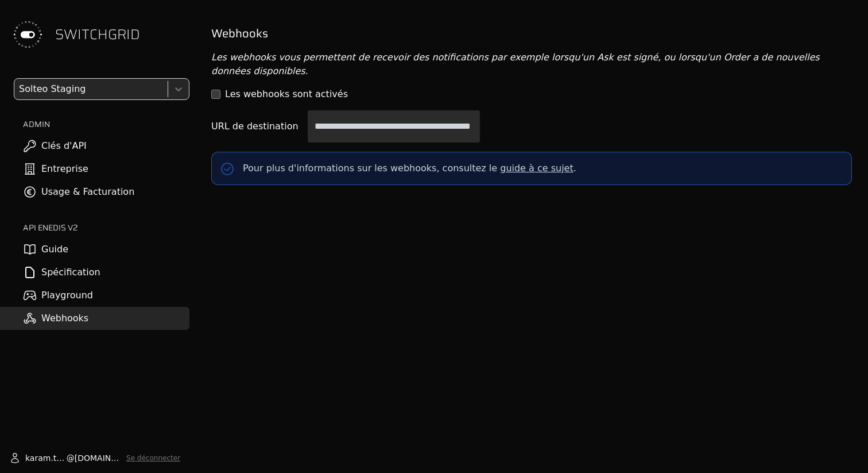 This screenshot has width=868, height=473. What do you see at coordinates (106, 124) in the screenshot?
I see `h2: ADMIN` at bounding box center [106, 124].